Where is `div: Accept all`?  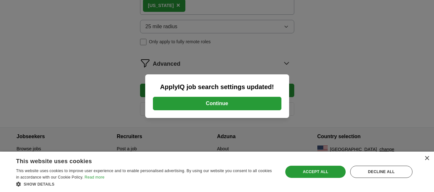
div: Accept all is located at coordinates (315, 172).